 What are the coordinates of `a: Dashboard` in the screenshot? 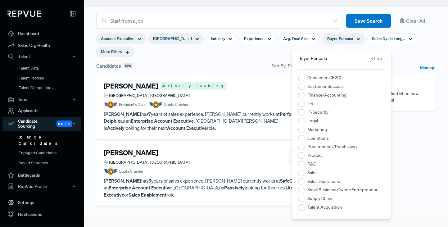 It's located at (42, 33).